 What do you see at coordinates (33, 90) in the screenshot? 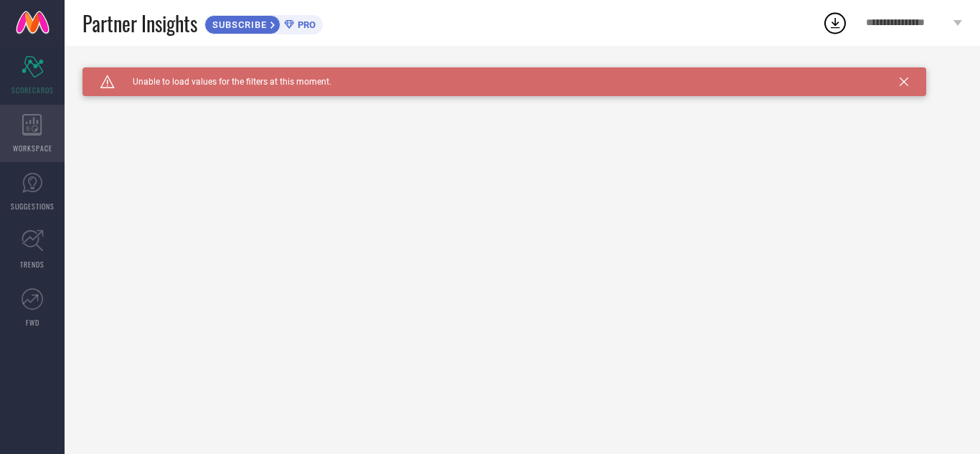
I see `span: SCORECARDS` at bounding box center [33, 90].